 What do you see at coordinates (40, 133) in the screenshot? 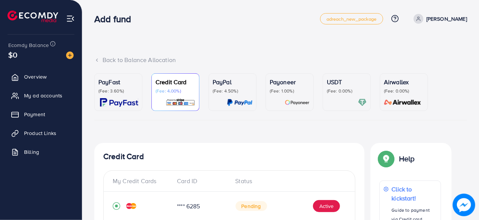
I see `span: Product Links` at bounding box center [40, 133].